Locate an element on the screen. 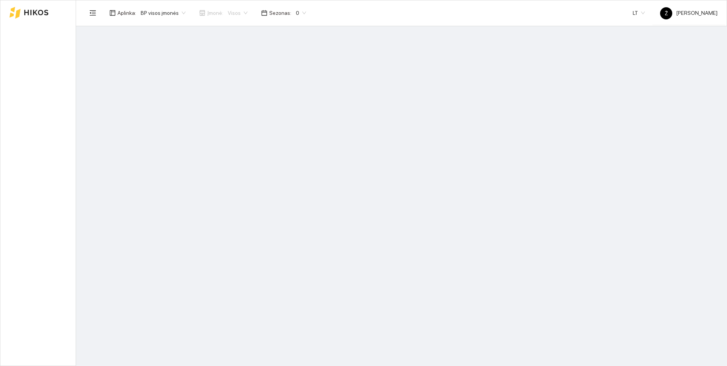 The height and width of the screenshot is (366, 727). span: Aplinka : is located at coordinates (127, 13).